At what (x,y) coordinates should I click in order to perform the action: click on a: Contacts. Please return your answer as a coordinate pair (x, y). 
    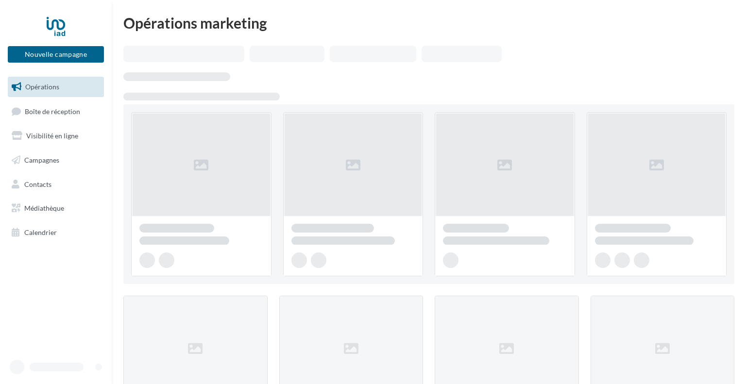
    Looking at the image, I should click on (56, 185).